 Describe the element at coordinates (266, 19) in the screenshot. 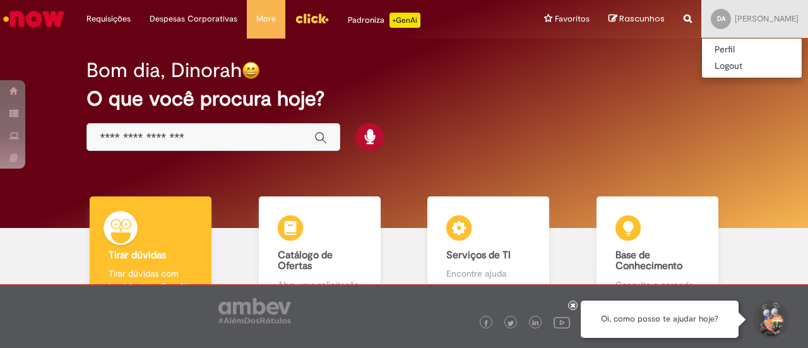

I see `span: More` at that location.